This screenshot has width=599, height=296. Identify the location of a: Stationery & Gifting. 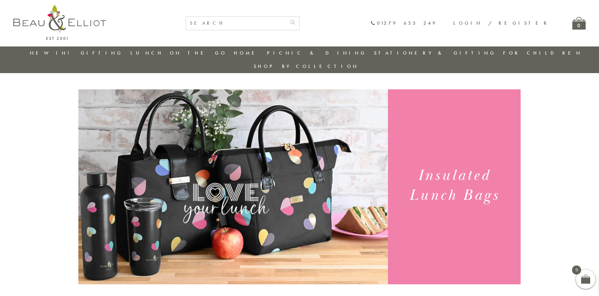
(435, 53).